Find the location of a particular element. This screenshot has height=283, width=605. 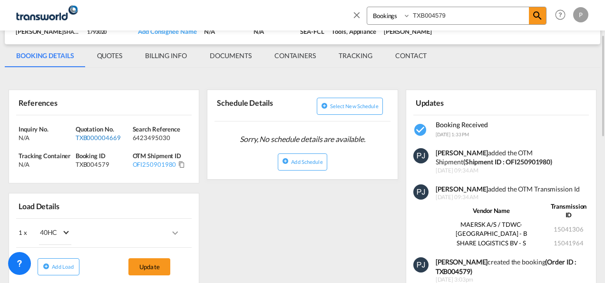

md-tab-item: CONTAINERS is located at coordinates (295, 56).